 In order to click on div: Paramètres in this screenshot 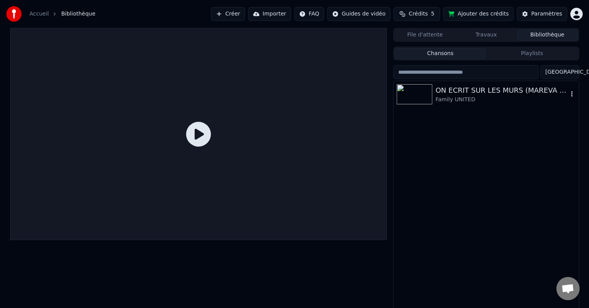, I will do `click(546, 14)`.